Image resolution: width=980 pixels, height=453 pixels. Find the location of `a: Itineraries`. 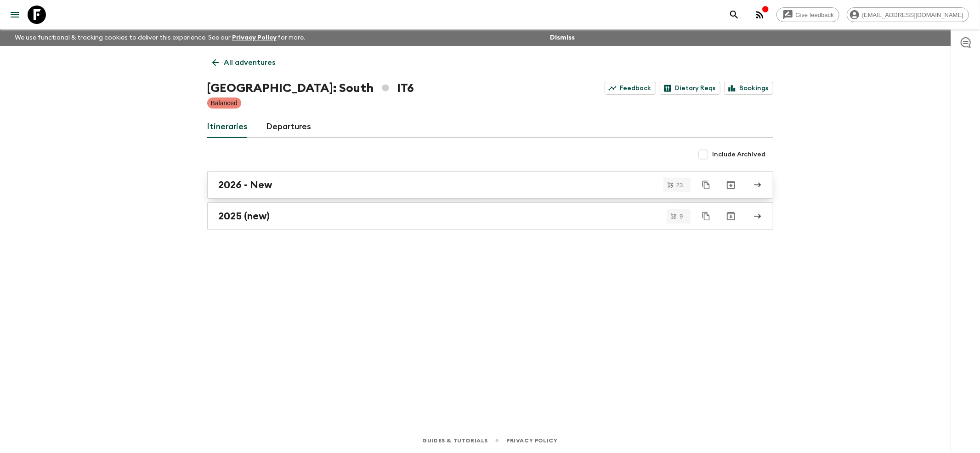

a: Itineraries is located at coordinates (227, 127).